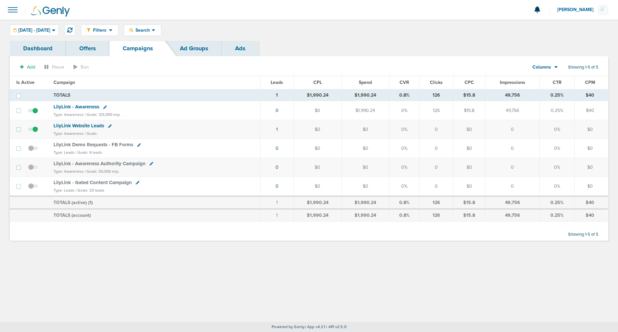 This screenshot has height=332, width=618. Describe the element at coordinates (590, 82) in the screenshot. I see `span: CPM` at that location.